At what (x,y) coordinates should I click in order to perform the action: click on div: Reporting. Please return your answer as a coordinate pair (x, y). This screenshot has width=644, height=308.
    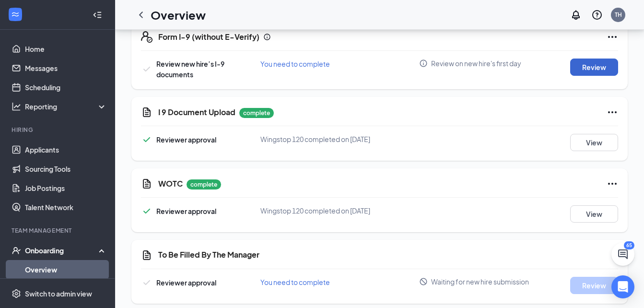
    Looking at the image, I should click on (66, 107).